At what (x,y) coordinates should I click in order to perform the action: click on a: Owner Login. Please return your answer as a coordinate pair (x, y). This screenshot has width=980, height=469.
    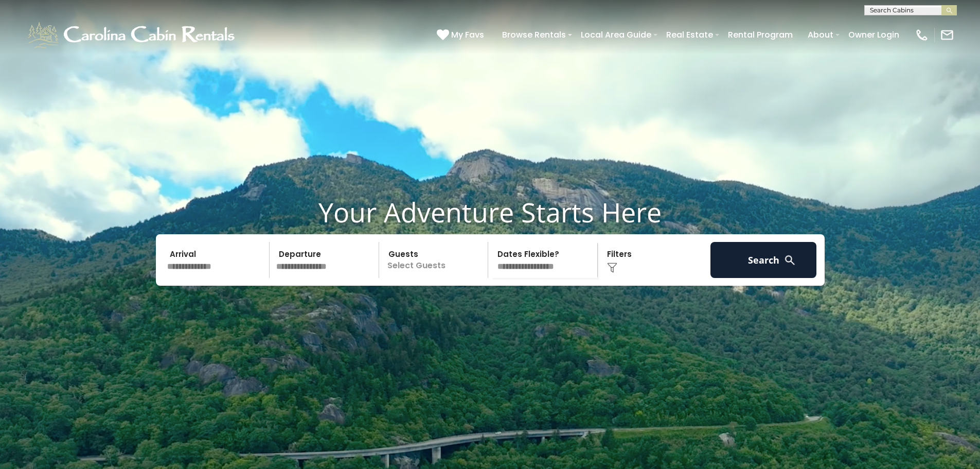
    Looking at the image, I should click on (874, 35).